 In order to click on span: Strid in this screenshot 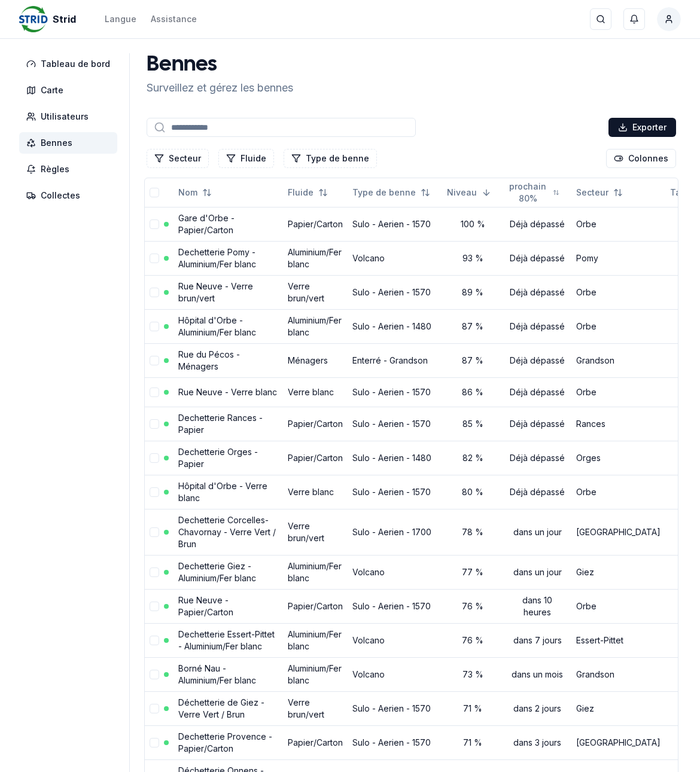, I will do `click(64, 19)`.